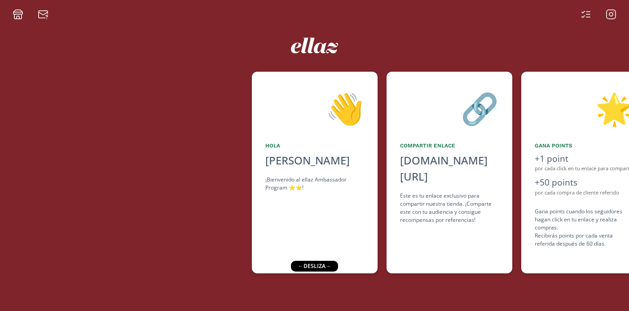 The image size is (629, 311). Describe the element at coordinates (314, 266) in the screenshot. I see `div: ← desliza →` at that location.